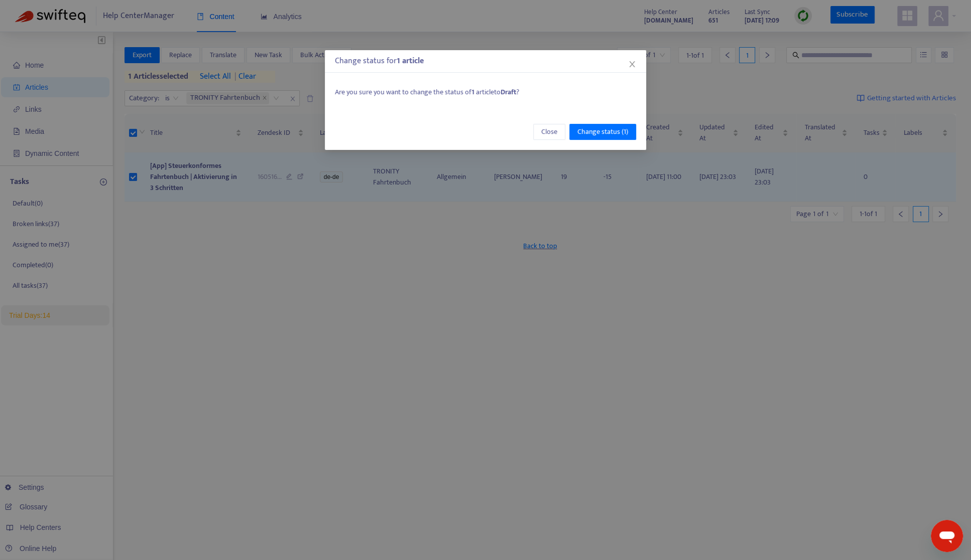 This screenshot has height=560, width=971. Describe the element at coordinates (632, 64) in the screenshot. I see `span: close` at that location.